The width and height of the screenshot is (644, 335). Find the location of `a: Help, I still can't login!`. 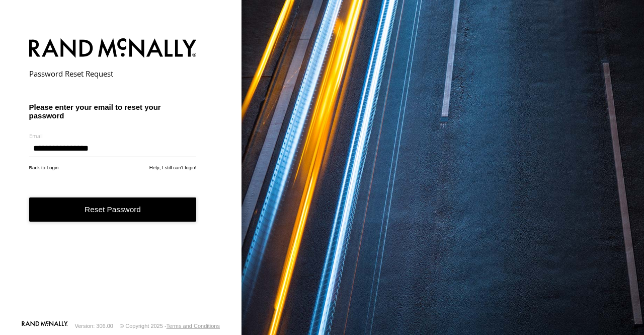

a: Help, I still can't login! is located at coordinates (173, 167).